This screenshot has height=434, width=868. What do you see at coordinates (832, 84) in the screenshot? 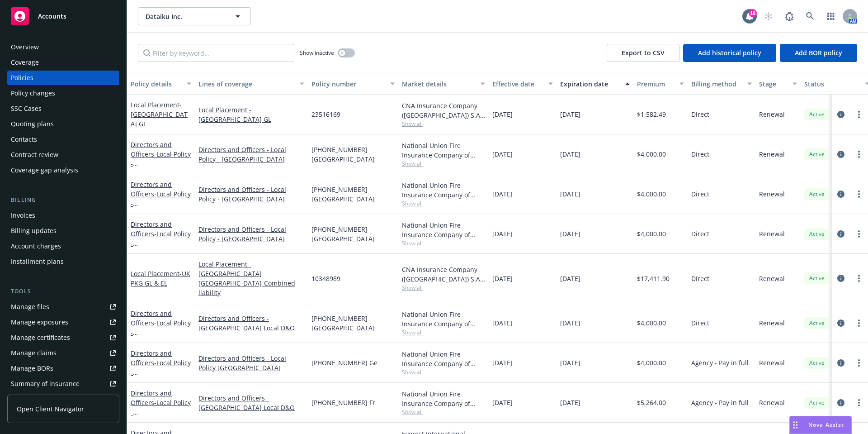
I see `div: Status` at bounding box center [832, 84].